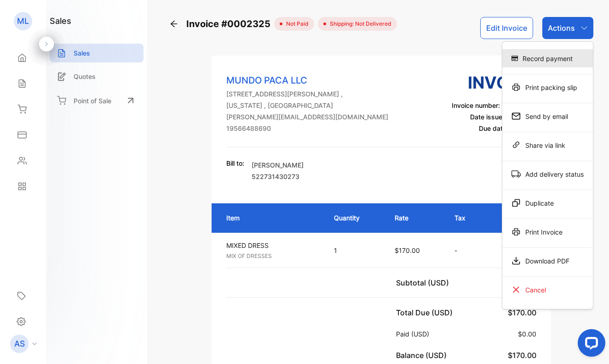 The width and height of the screenshot is (609, 364). What do you see at coordinates (271, 217) in the screenshot?
I see `p: Item` at bounding box center [271, 217].